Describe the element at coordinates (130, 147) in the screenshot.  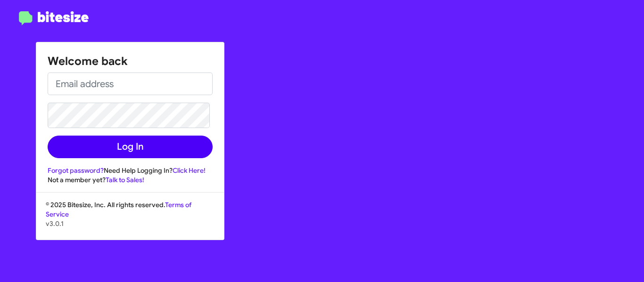
I see `button: Log In` at that location.